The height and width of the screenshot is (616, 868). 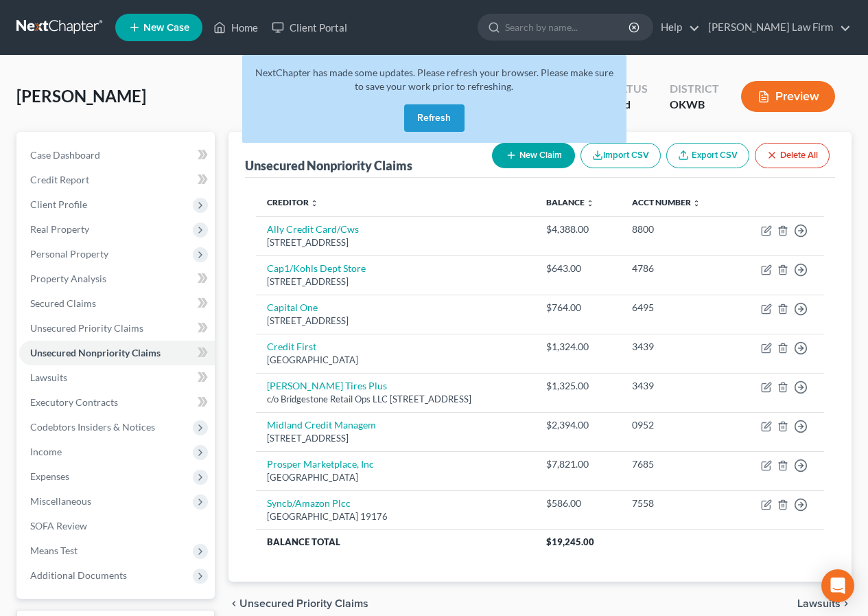 I want to click on span: Miscellaneous, so click(x=61, y=500).